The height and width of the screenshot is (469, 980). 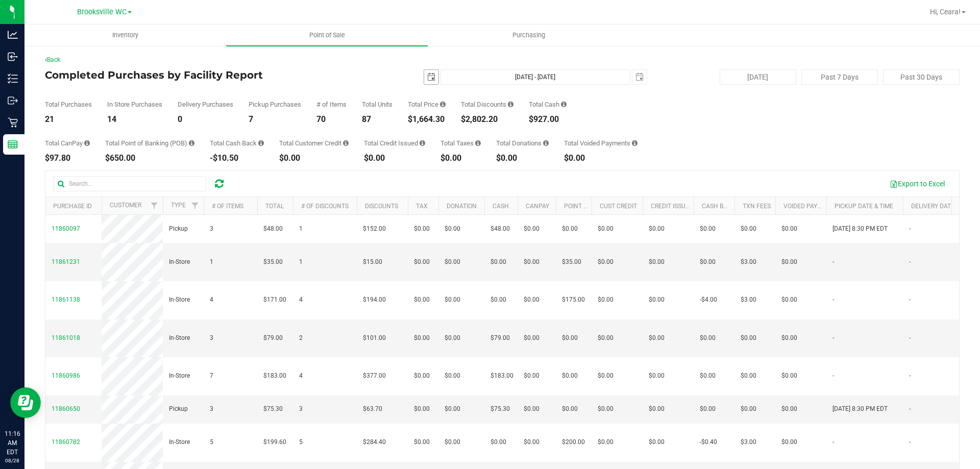 I want to click on span: $200.00, so click(x=573, y=443).